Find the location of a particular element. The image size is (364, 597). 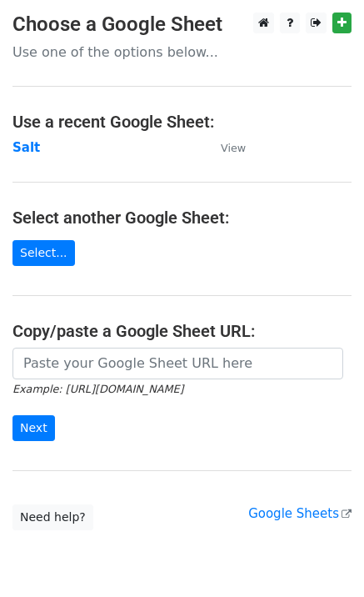

small: View is located at coordinates (234, 147).